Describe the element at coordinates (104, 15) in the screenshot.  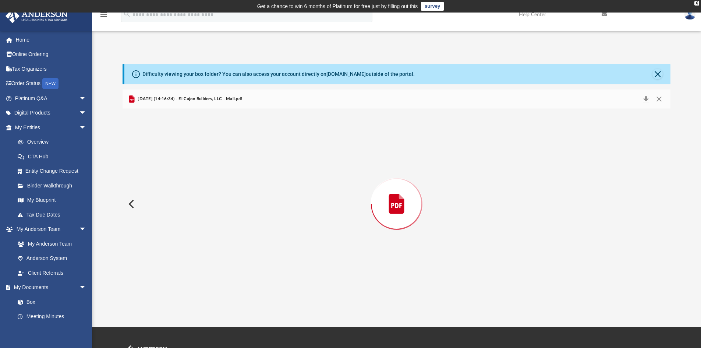
I see `i: menu` at that location.